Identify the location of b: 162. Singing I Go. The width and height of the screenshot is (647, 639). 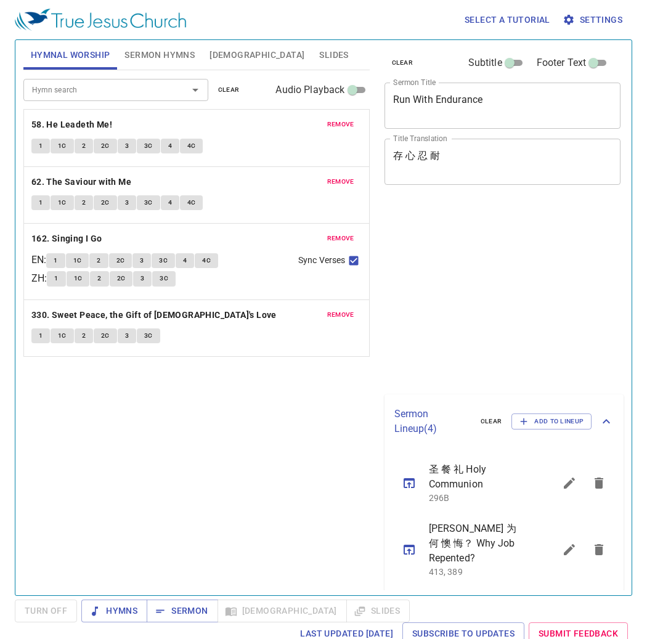
(67, 239).